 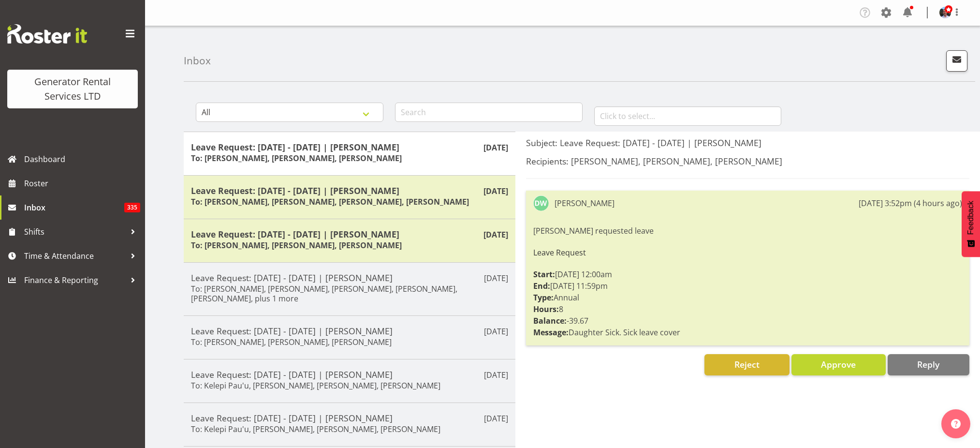 What do you see at coordinates (82, 184) in the screenshot?
I see `span: Roster` at bounding box center [82, 184].